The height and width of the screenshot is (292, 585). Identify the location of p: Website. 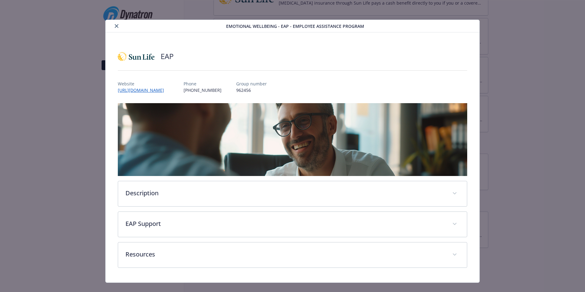
(143, 84).